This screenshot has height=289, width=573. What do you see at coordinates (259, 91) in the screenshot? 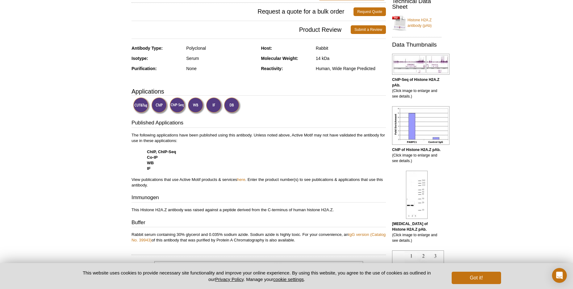
I see `h3: Applications` at bounding box center [259, 91].